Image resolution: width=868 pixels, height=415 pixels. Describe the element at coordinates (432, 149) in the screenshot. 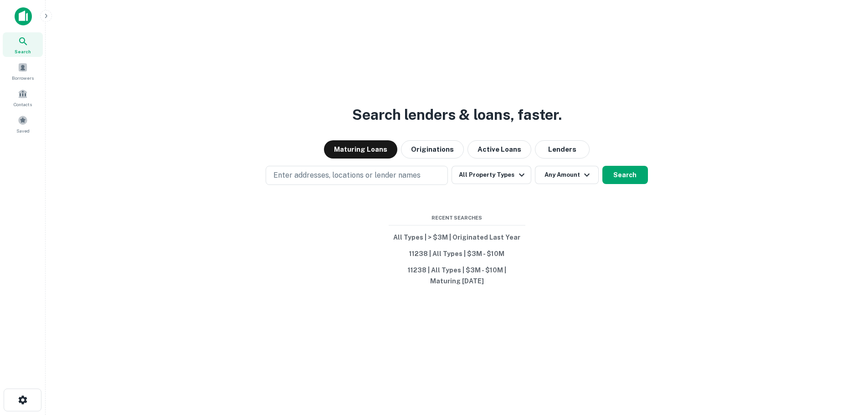

I see `button: Originations` at that location.